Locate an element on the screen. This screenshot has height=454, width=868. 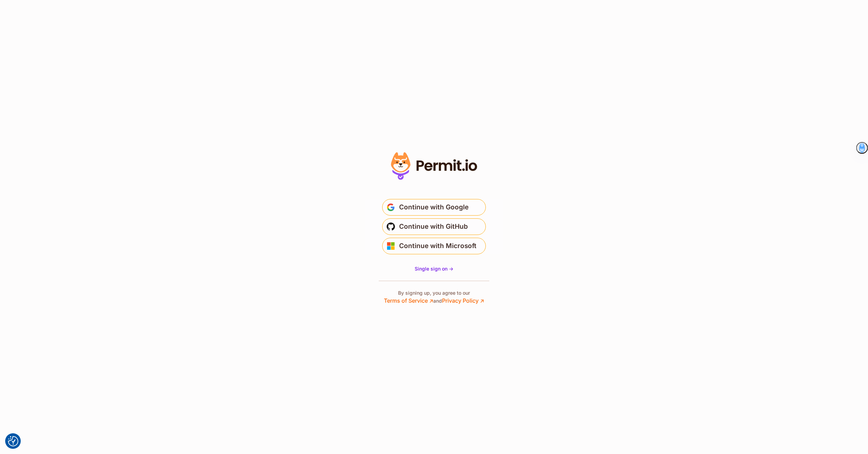
img: Revisit consent button is located at coordinates (13, 441).